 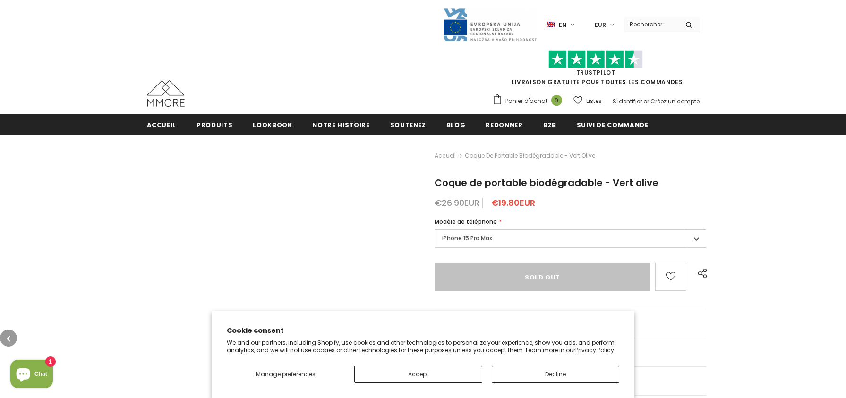 I want to click on a: Blog, so click(x=456, y=124).